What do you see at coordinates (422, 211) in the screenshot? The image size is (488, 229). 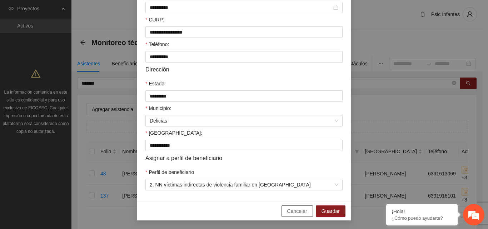 I see `div: ¡Hola!` at bounding box center [422, 211].